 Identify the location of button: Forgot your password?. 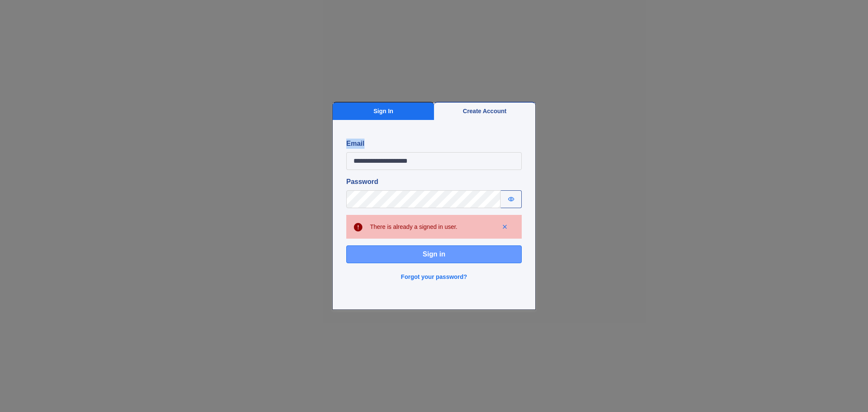
(434, 277).